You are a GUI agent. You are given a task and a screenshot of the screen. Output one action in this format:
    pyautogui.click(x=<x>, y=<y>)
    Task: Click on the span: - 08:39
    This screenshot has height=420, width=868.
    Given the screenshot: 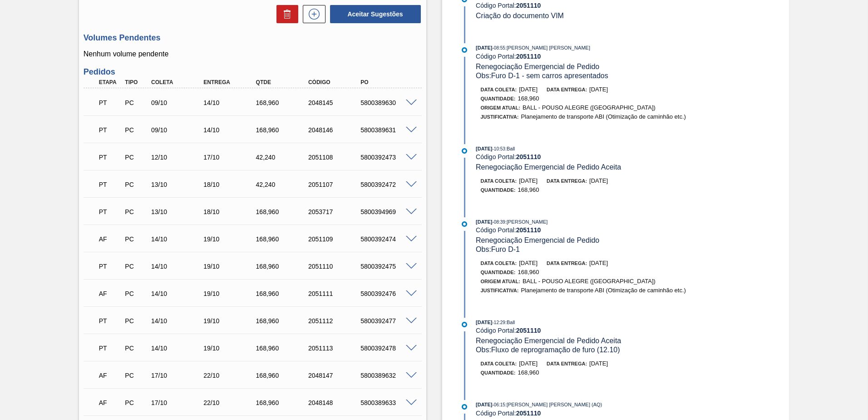 What is the action you would take?
    pyautogui.click(x=499, y=222)
    